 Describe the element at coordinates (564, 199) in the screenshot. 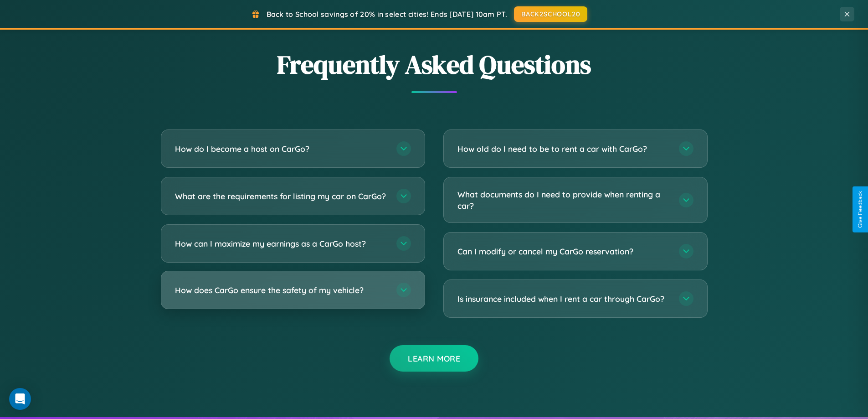

I see `h3: What documents do I need to provide when renting a car?` at that location.